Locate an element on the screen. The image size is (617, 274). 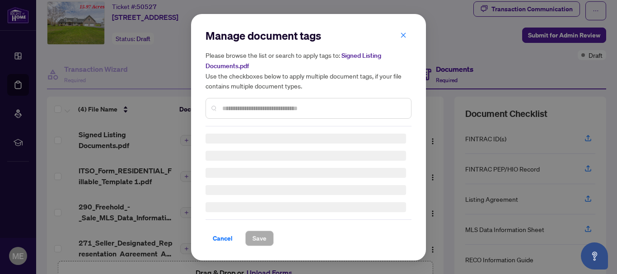
span: Signed Listing Documents.pdf is located at coordinates (293, 61).